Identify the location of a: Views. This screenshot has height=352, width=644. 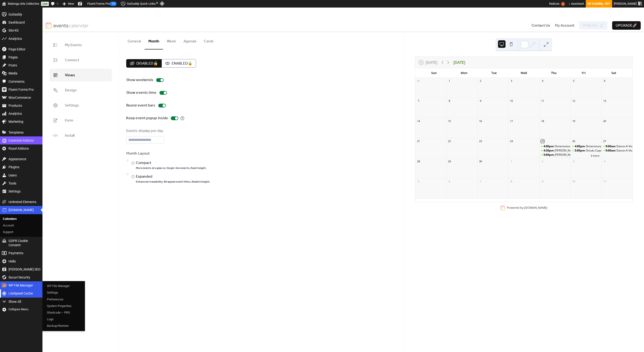
(81, 75).